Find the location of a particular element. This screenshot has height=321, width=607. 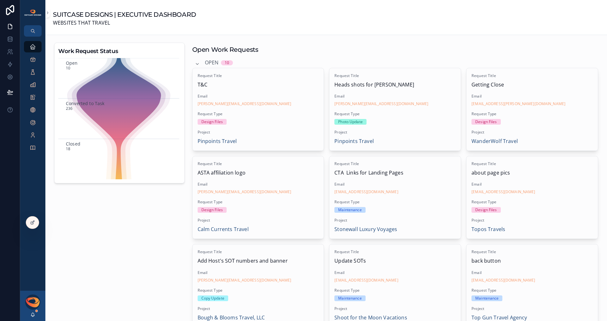

div: scrollable content is located at coordinates (33, 99).